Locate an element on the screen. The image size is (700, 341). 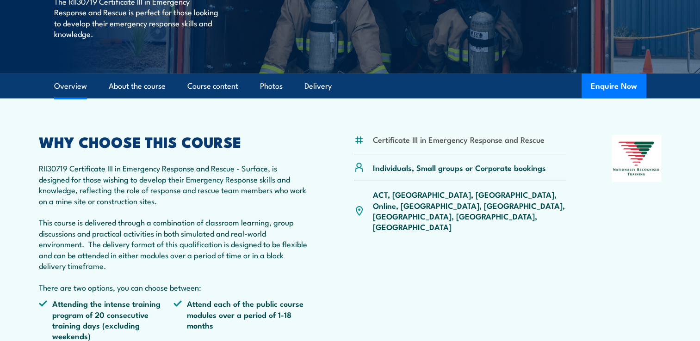
li: Certificate III in Emergency Response and Rescue is located at coordinates (458, 139).